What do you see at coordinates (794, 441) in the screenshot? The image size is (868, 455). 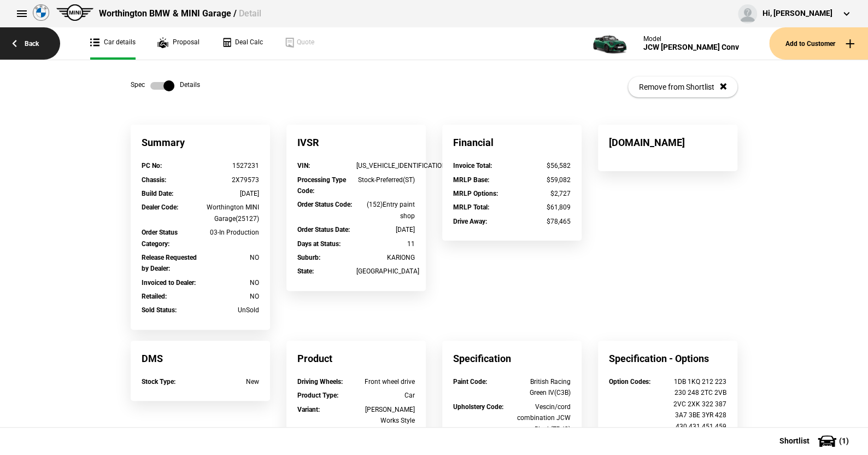 I see `span: Shortlist` at bounding box center [794, 441].